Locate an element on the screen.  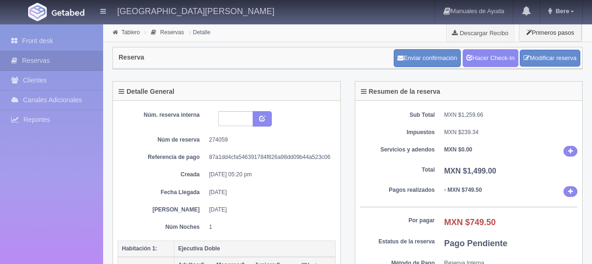
dt: Núm de reserva is located at coordinates (162, 140).